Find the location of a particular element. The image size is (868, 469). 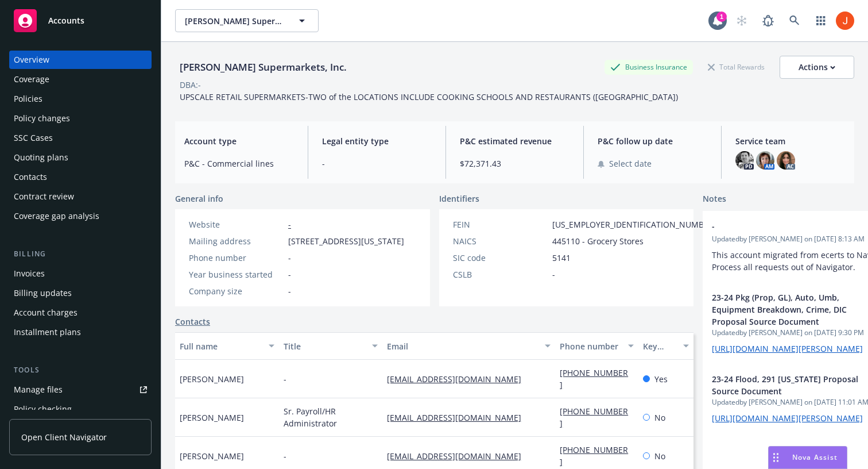

div: Invoices is located at coordinates (30, 273).